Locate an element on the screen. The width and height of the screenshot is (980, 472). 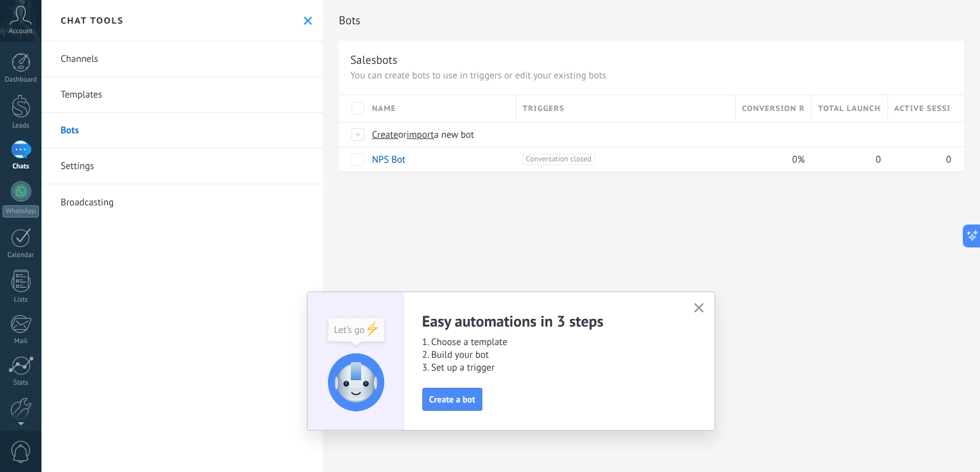
span: 3. Set up a trigger is located at coordinates (551, 368).